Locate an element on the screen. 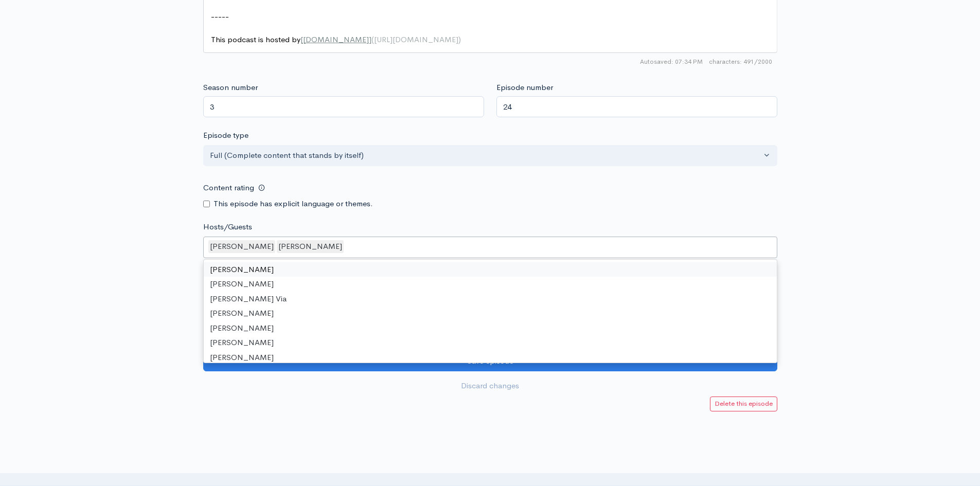 This screenshot has width=980, height=486. span: 491/2000 is located at coordinates (740, 62).